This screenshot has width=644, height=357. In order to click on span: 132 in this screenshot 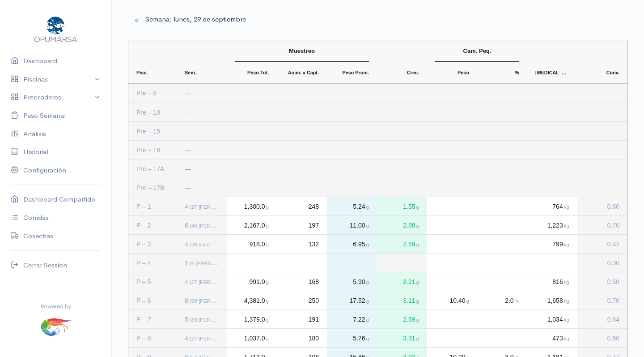, I will do `click(313, 244)`.